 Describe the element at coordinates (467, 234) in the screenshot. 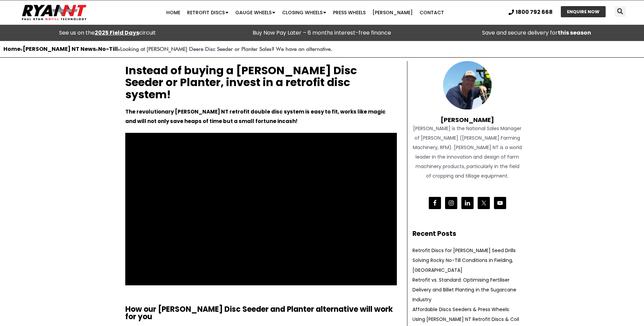

I see `h2: Recent Posts` at that location.